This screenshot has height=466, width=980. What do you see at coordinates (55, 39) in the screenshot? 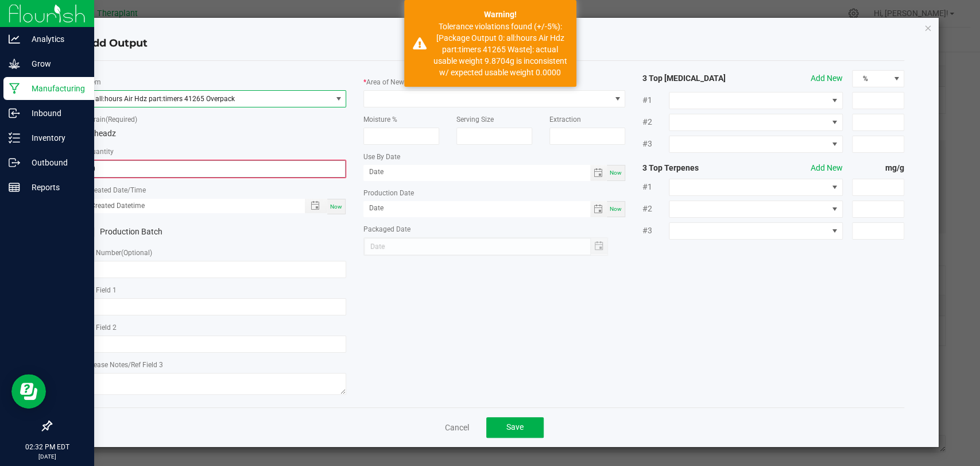
I see `p: Analytics` at bounding box center [55, 39].